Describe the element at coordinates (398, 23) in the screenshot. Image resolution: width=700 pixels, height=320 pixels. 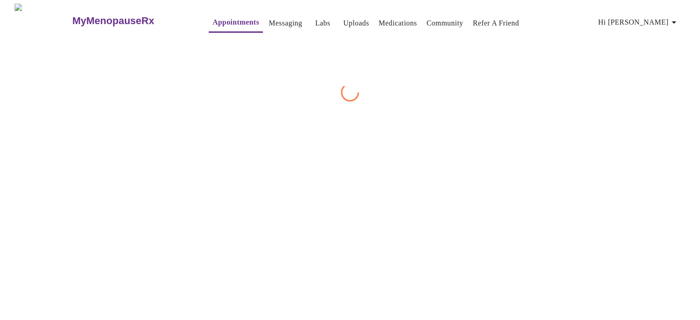
I see `button: Medications` at that location.